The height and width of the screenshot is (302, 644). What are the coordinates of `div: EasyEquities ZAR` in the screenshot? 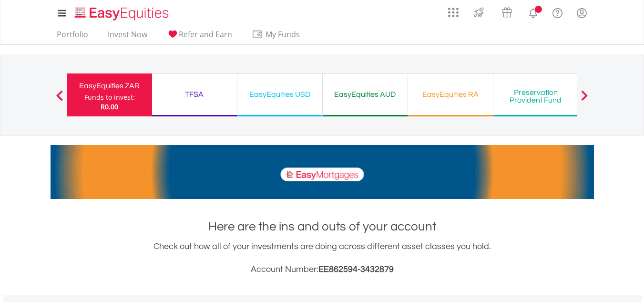 It's located at (110, 86).